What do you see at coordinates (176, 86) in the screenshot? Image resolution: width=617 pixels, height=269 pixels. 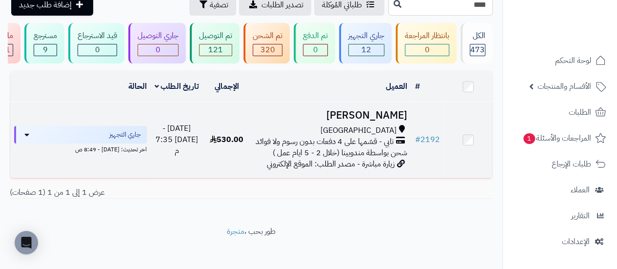 I see `a: تاريخ الطلب` at bounding box center [176, 86].